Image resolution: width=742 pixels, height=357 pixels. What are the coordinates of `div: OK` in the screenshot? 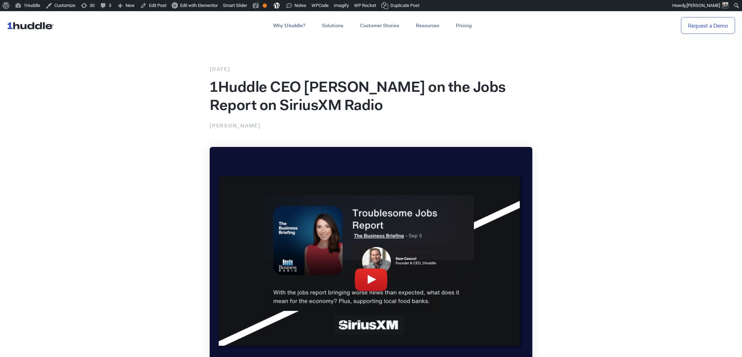 It's located at (265, 6).